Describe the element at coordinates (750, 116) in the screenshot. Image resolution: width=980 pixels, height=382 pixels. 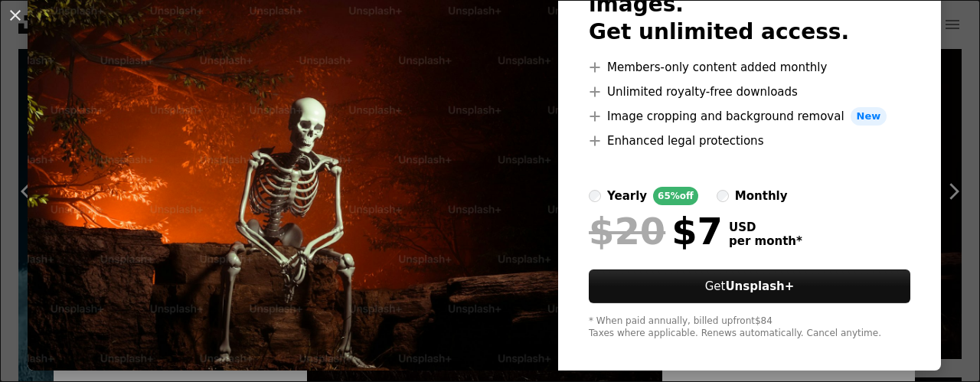
I see `li: Image cropping and background removal` at that location.